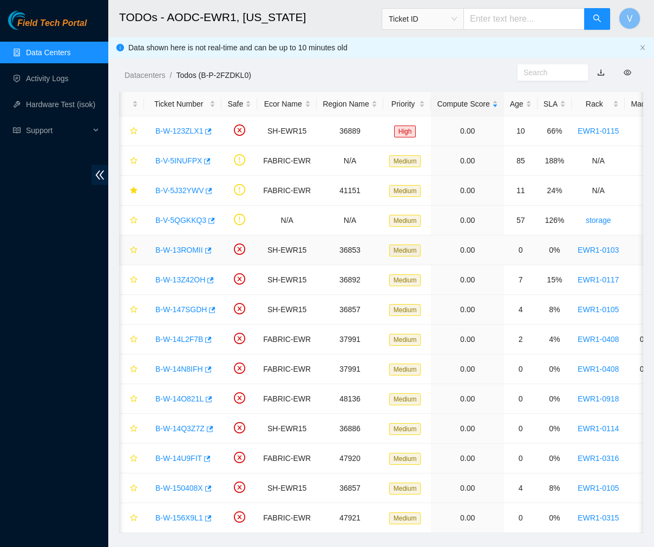 The width and height of the screenshot is (654, 547). What do you see at coordinates (598, 310) in the screenshot?
I see `a: EWR1-0105` at bounding box center [598, 310].